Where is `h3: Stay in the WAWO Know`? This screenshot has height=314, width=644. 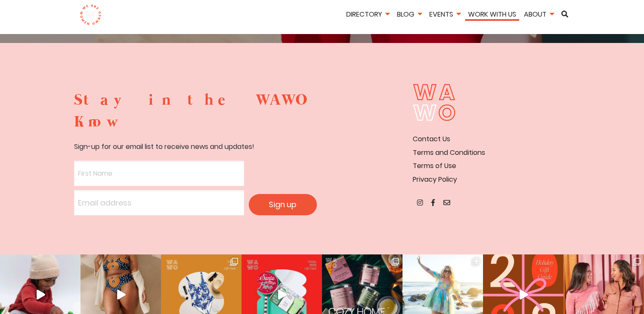
h3: Stay in the WAWO Know is located at coordinates (195, 111).